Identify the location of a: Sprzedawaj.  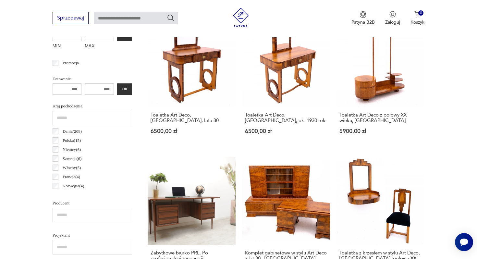
(70, 18).